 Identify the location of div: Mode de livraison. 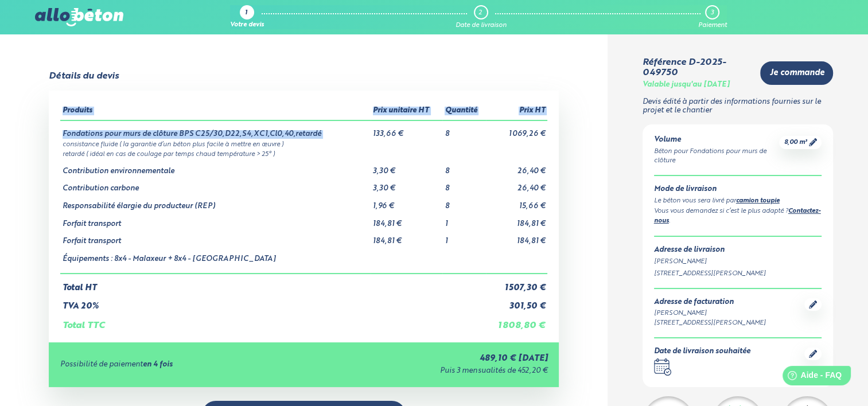
(737, 189).